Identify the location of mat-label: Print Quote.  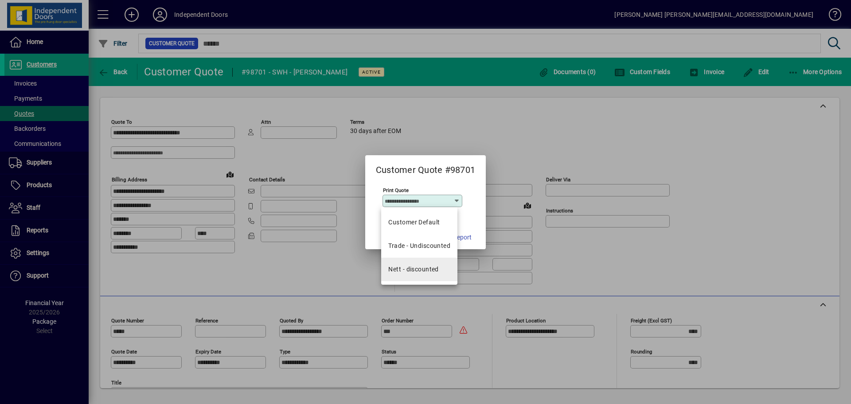
(396, 190).